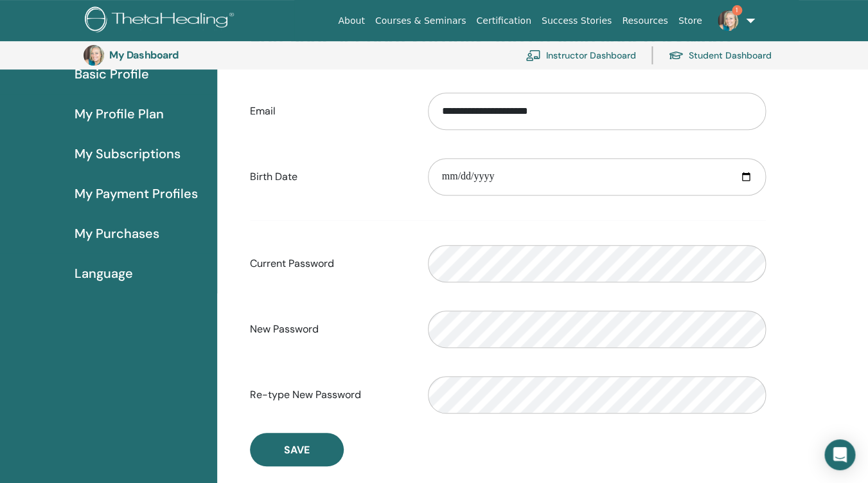 The width and height of the screenshot is (868, 483). I want to click on span: Language, so click(103, 273).